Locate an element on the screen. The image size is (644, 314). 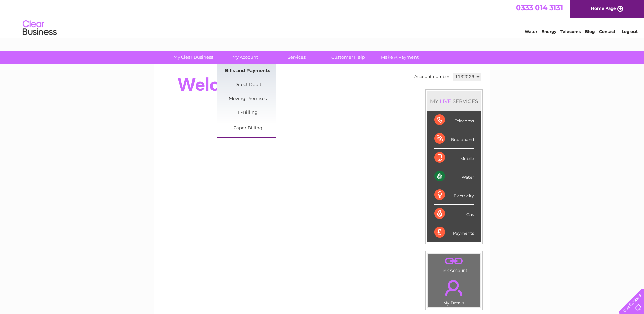
div: Electricity is located at coordinates (454, 195).